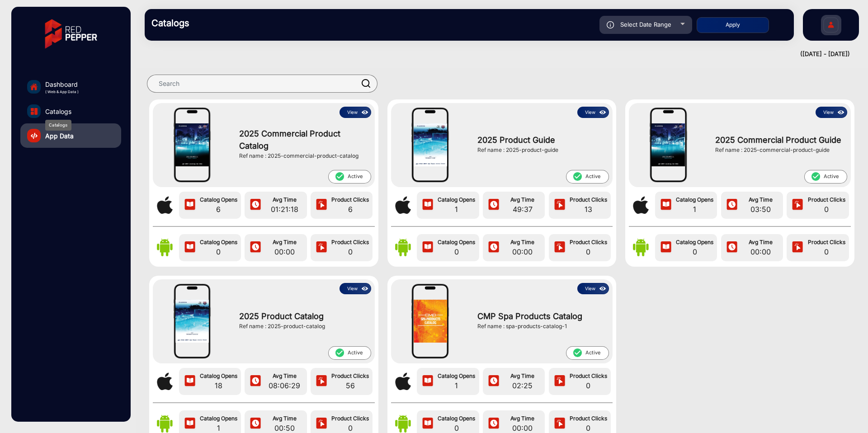 This screenshot has width=868, height=433. Describe the element at coordinates (34, 87) in the screenshot. I see `img: home` at that location.